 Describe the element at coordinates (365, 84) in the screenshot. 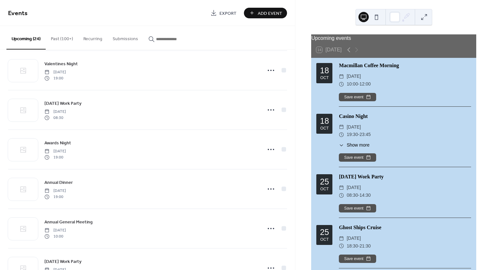

I see `span: 12:00` at that location.